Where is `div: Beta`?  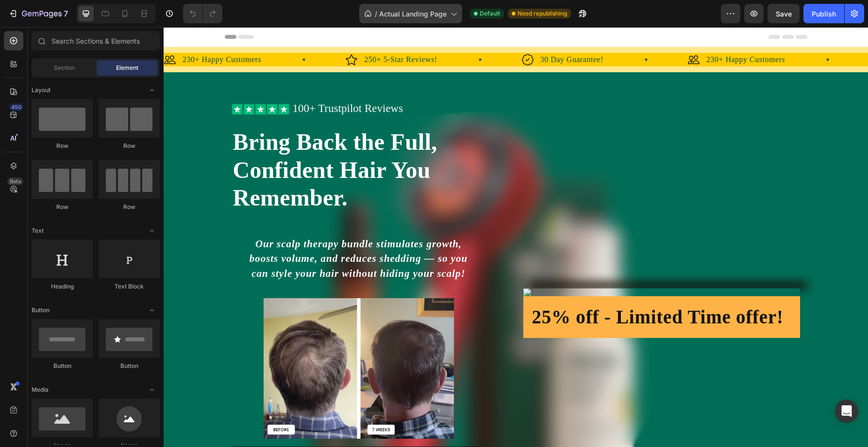 div: Beta is located at coordinates (15, 181).